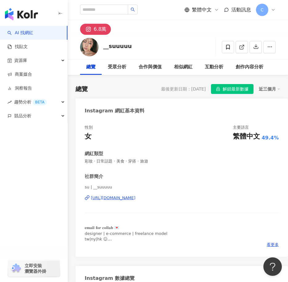 This screenshot has height=282, width=288. Describe the element at coordinates (269, 89) in the screenshot. I see `div: 近三個月` at that location.